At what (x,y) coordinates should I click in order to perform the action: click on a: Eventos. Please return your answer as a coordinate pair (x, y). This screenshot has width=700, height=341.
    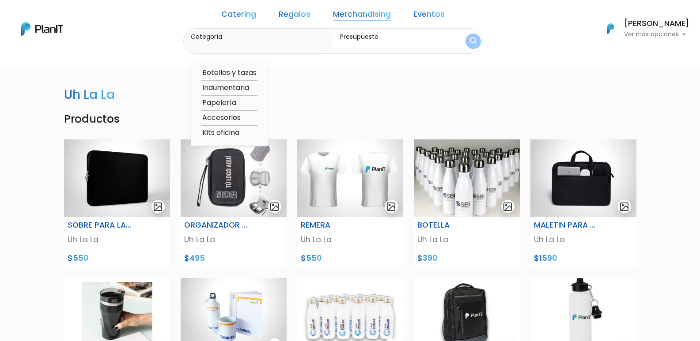
    Looking at the image, I should click on (429, 16).